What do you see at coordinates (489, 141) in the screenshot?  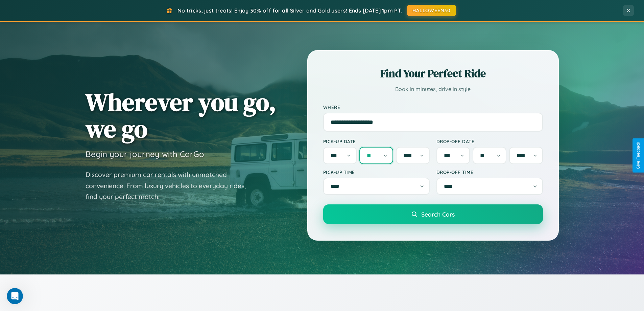 I see `label: Drop-off Date` at bounding box center [489, 141].